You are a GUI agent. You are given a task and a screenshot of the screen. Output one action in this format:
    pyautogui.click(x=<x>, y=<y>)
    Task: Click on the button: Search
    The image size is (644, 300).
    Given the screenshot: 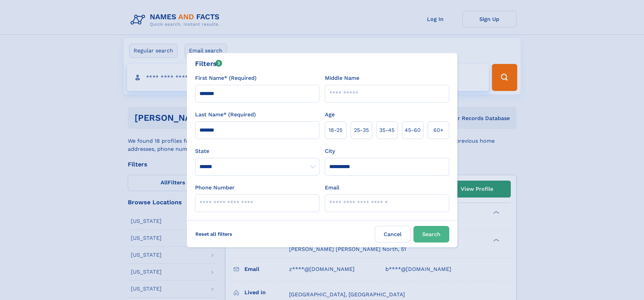 What is the action you would take?
    pyautogui.click(x=431, y=234)
    